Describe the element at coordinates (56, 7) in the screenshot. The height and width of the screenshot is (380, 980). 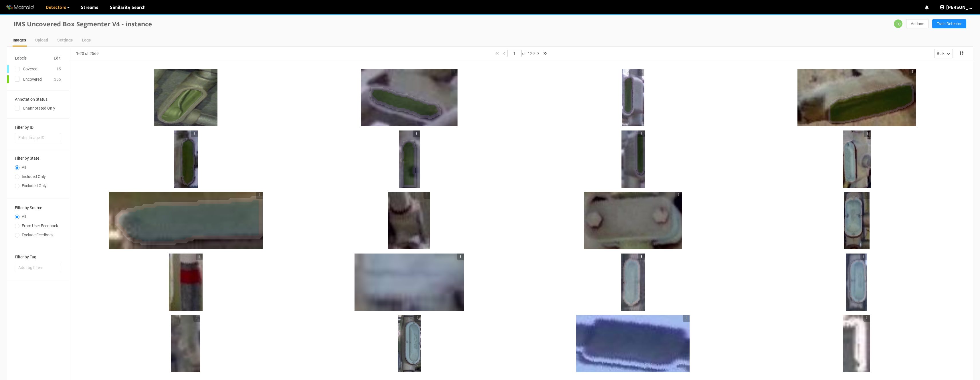
I see `span: Detectors` at that location.